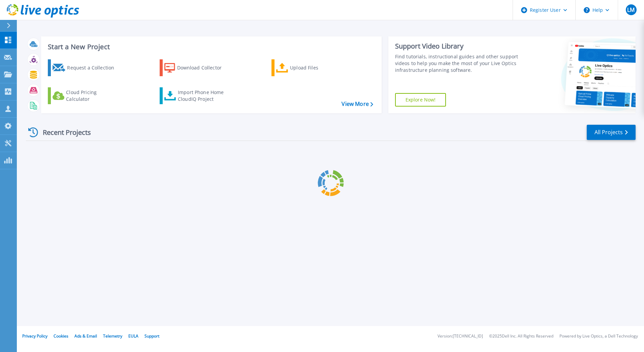 This screenshot has height=352, width=644. What do you see at coordinates (133, 335) in the screenshot?
I see `a: EULA` at bounding box center [133, 335].